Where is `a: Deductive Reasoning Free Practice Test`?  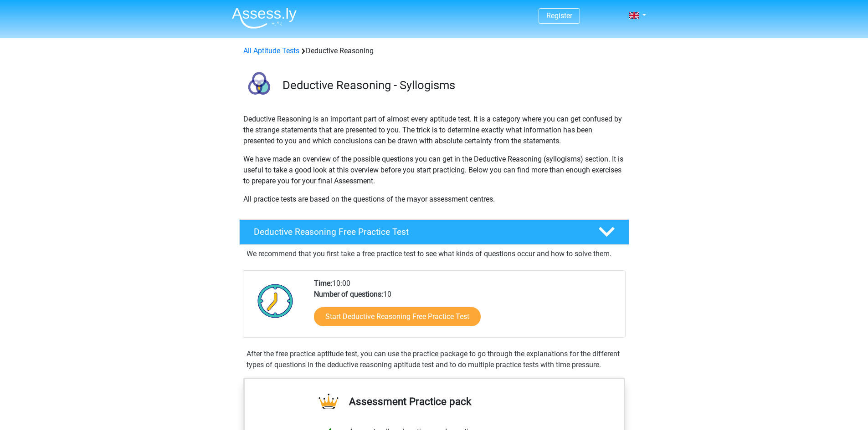
a: Deductive Reasoning Free Practice Test is located at coordinates (434, 232).